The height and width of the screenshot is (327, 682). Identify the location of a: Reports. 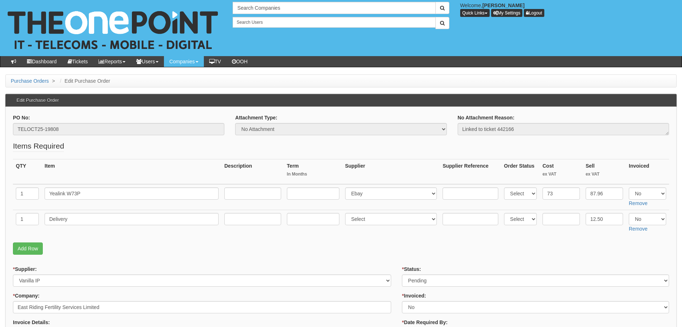
(112, 61).